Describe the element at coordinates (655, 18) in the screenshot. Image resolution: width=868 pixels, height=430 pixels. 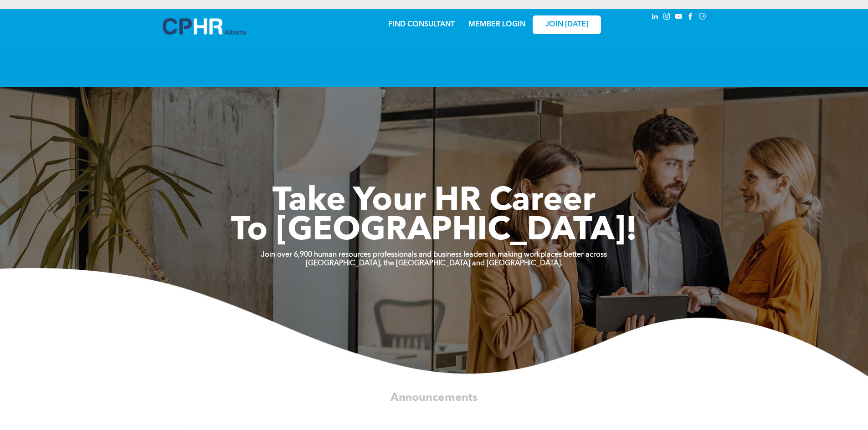
I see `a: linkedin` at that location.